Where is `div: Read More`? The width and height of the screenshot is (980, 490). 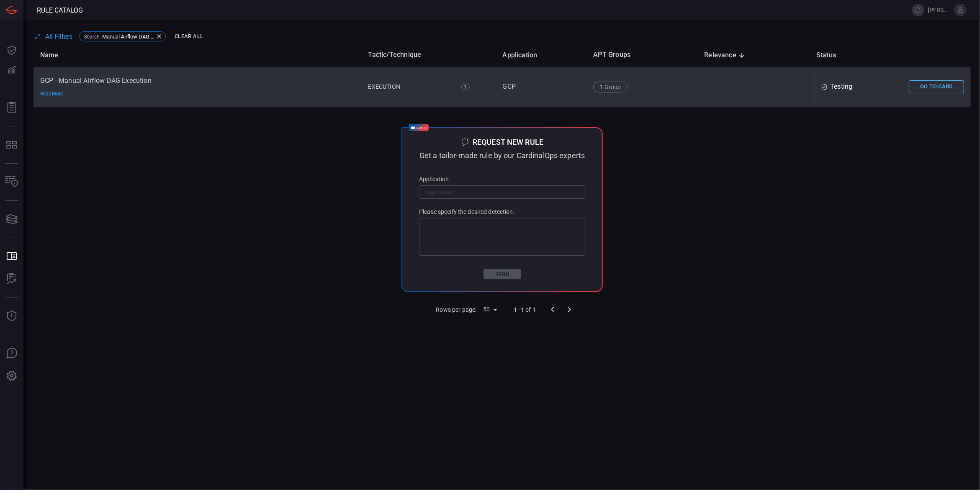 div: Read More is located at coordinates (69, 94).